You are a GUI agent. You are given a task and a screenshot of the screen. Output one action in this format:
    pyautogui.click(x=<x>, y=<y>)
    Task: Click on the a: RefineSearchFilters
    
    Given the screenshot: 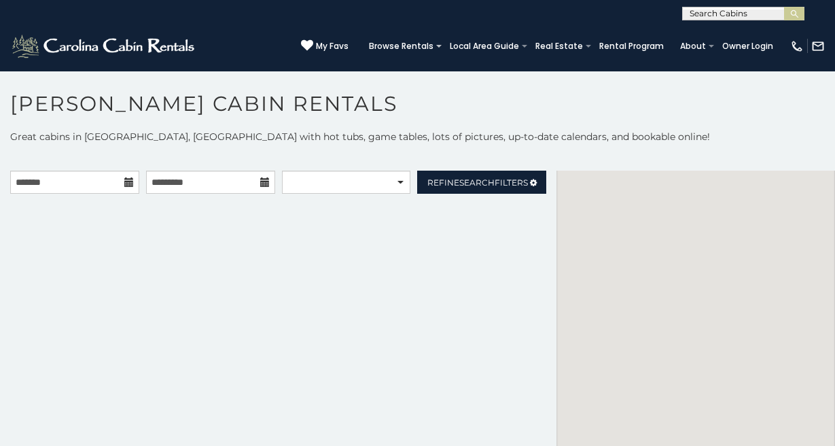 What is the action you would take?
    pyautogui.click(x=482, y=182)
    